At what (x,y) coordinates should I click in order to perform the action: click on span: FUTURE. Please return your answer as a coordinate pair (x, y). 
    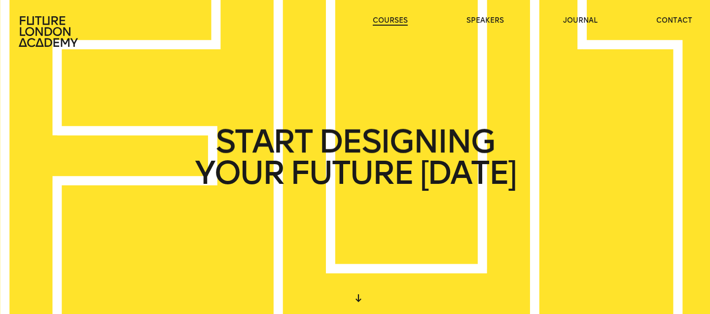
    Looking at the image, I should click on (352, 173).